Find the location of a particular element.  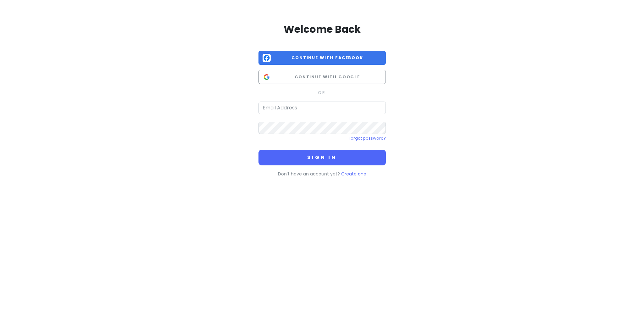

a: Forgot password? is located at coordinates (367, 138).